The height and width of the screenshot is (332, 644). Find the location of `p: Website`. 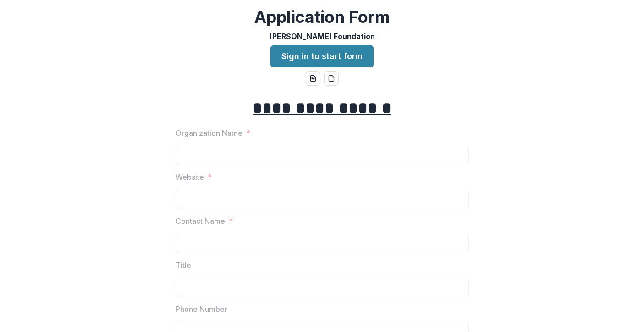

p: Website is located at coordinates (189, 177).